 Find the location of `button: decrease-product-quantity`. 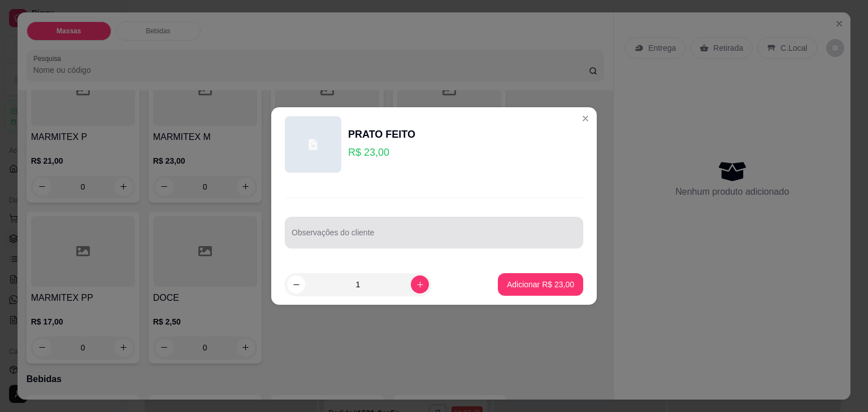

button: decrease-product-quantity is located at coordinates (296, 284).